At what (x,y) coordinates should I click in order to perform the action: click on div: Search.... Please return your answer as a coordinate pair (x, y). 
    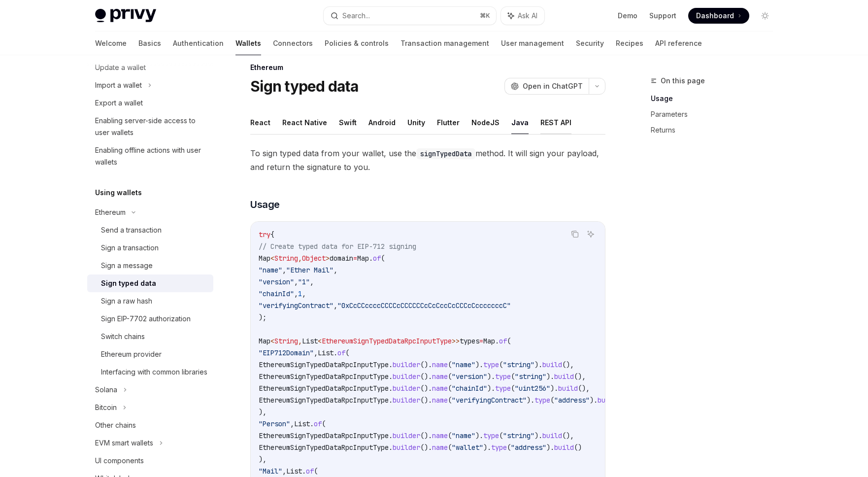
    Looking at the image, I should click on (356, 16).